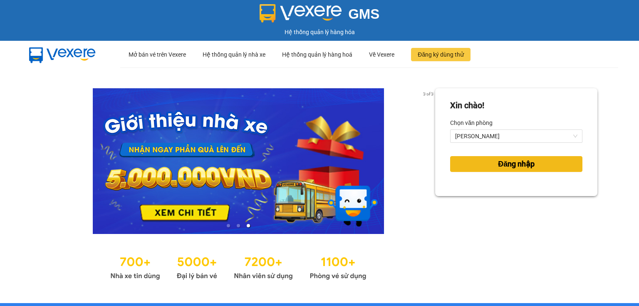 This screenshot has width=639, height=306. What do you see at coordinates (382, 55) in the screenshot?
I see `div: Về Vexere` at bounding box center [382, 55].